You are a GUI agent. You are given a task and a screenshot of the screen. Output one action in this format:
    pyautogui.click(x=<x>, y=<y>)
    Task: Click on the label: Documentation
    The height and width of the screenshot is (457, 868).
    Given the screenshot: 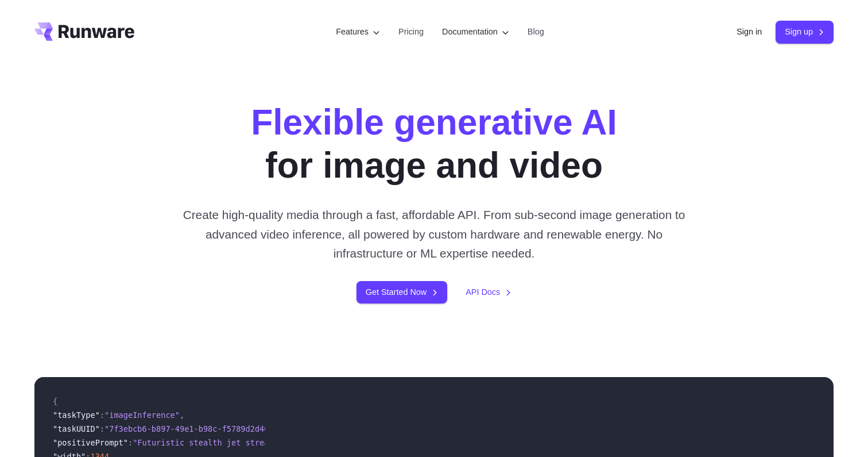 What is the action you would take?
    pyautogui.click(x=476, y=31)
    